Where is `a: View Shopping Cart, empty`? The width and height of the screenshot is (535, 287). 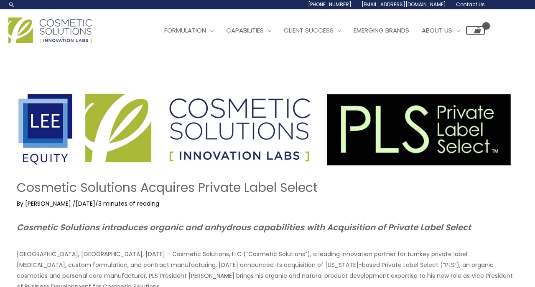
a: View Shopping Cart, empty is located at coordinates (475, 30).